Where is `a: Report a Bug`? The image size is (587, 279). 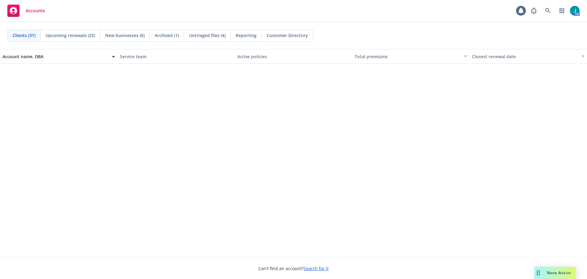
a: Report a Bug is located at coordinates (534, 11).